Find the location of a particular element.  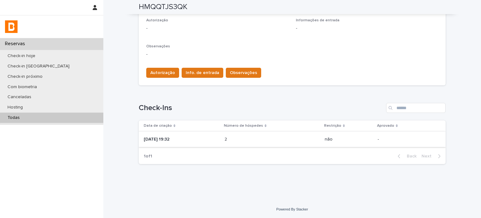

p: não is located at coordinates (349, 139).